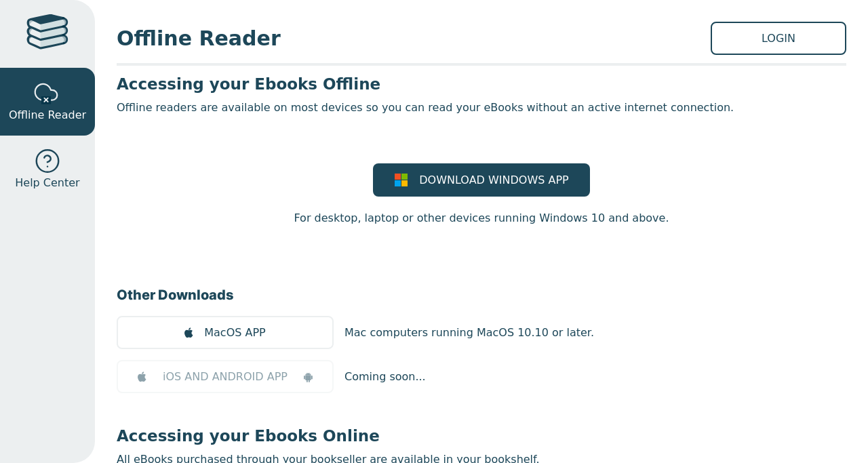  What do you see at coordinates (481, 295) in the screenshot?
I see `h3: Other Downloads` at bounding box center [481, 295].